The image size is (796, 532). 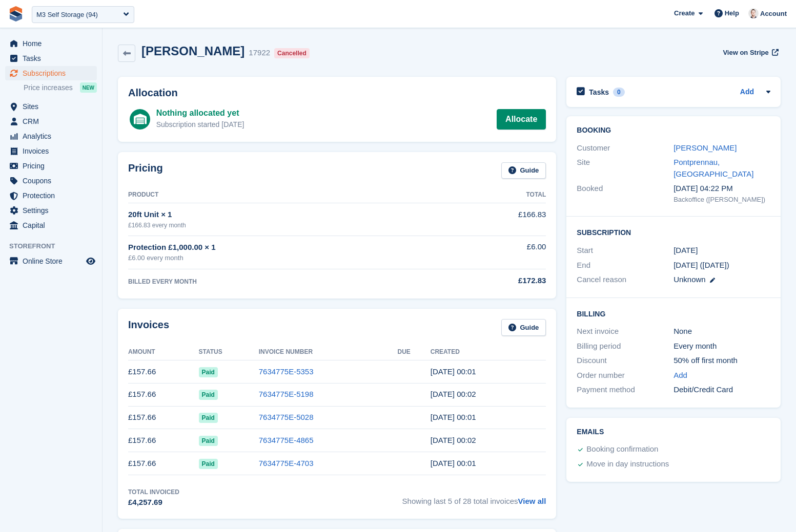 I want to click on a: Price increases NEW, so click(x=59, y=87).